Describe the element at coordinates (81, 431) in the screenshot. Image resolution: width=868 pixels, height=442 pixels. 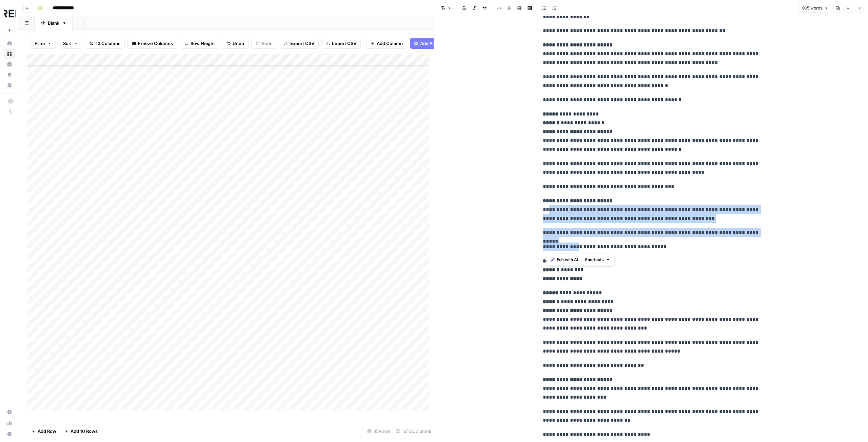
I see `button: Add 10 Rows` at that location.